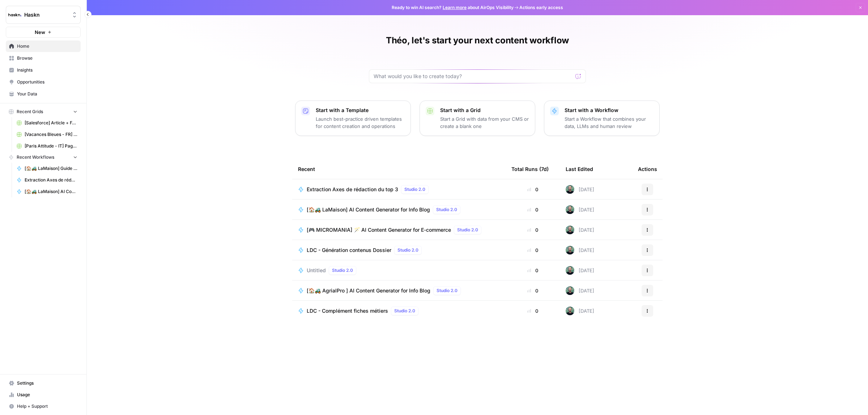 The height and width of the screenshot is (415, 868). Describe the element at coordinates (485, 110) in the screenshot. I see `p: Start with a Grid` at that location.